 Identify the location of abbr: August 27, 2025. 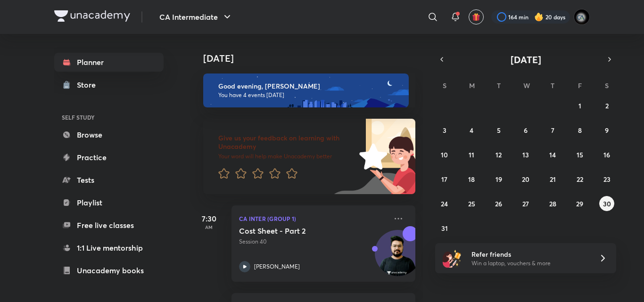
(525, 203).